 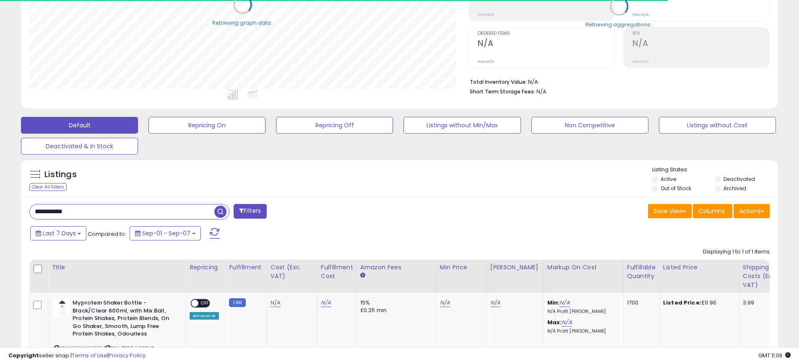 I want to click on button: Default, so click(x=79, y=125).